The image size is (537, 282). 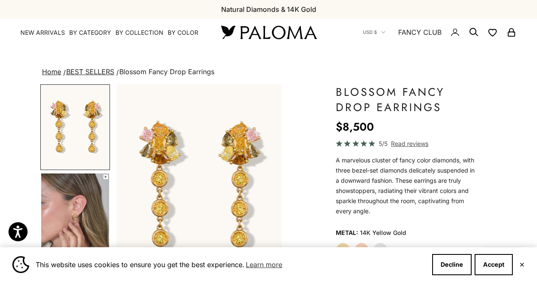 I want to click on span: 5/5, so click(x=383, y=144).